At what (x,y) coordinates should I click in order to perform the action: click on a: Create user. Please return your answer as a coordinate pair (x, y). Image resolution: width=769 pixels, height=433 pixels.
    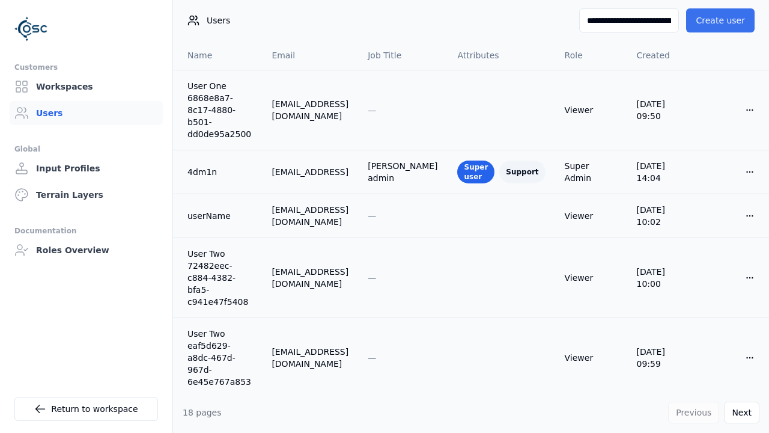
    Looking at the image, I should click on (721, 20).